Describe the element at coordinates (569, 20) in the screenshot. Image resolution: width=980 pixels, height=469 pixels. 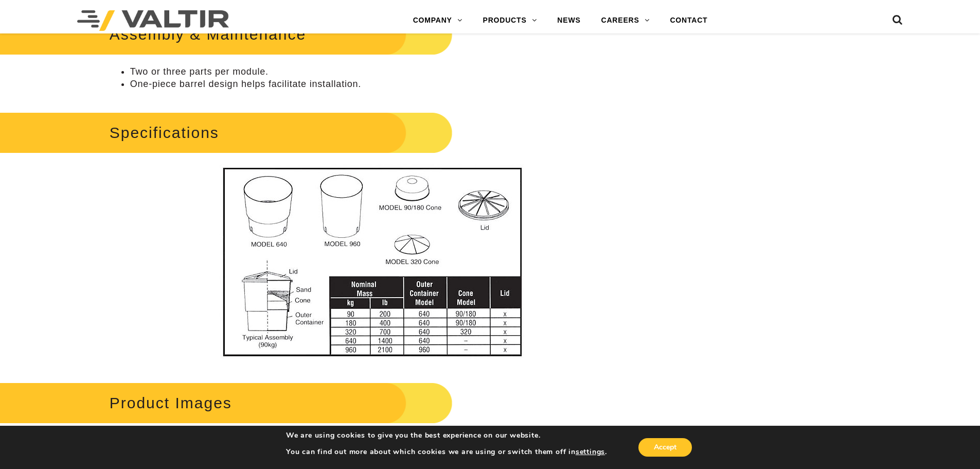
I see `a: NEWS` at that location.